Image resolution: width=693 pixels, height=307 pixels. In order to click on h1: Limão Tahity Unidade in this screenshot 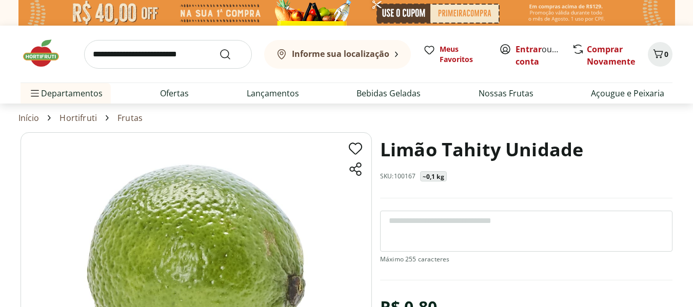, I will do `click(481, 150)`.